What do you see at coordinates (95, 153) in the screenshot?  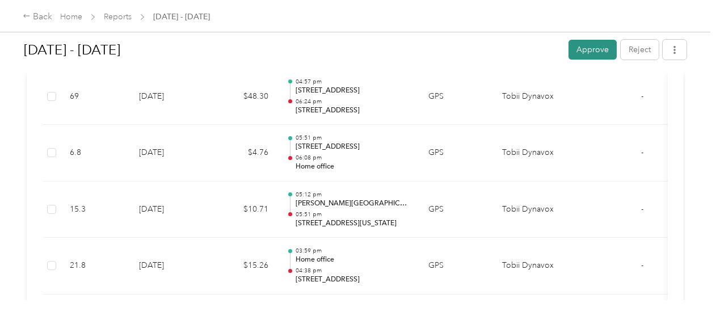 I see `td: 6.8` at bounding box center [95, 153].